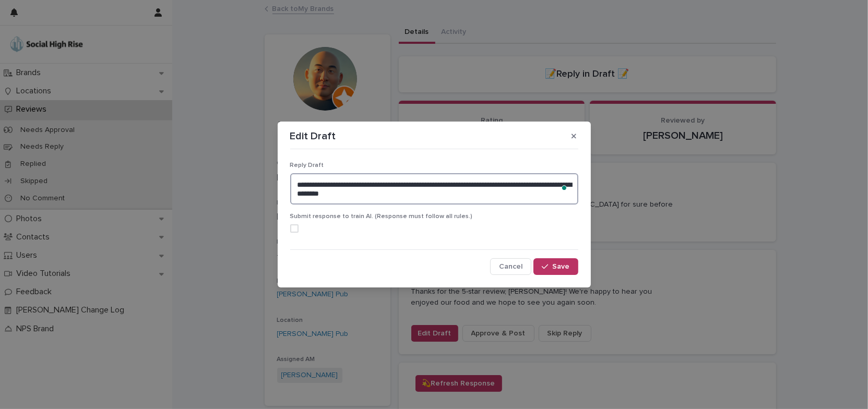 This screenshot has height=409, width=868. What do you see at coordinates (556, 267) in the screenshot?
I see `button: Save` at bounding box center [556, 267].